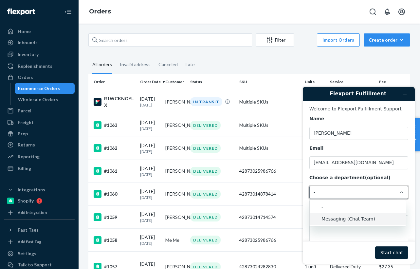 The height and width of the screenshot is (269, 420). Describe the element at coordinates (387, 40) in the screenshot. I see `button: Create order` at that location.